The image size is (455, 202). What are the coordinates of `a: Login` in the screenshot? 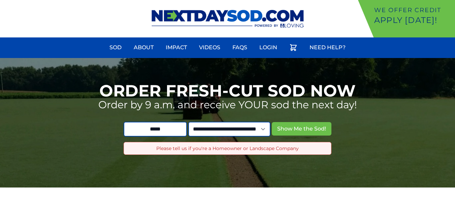 It's located at (268, 47).